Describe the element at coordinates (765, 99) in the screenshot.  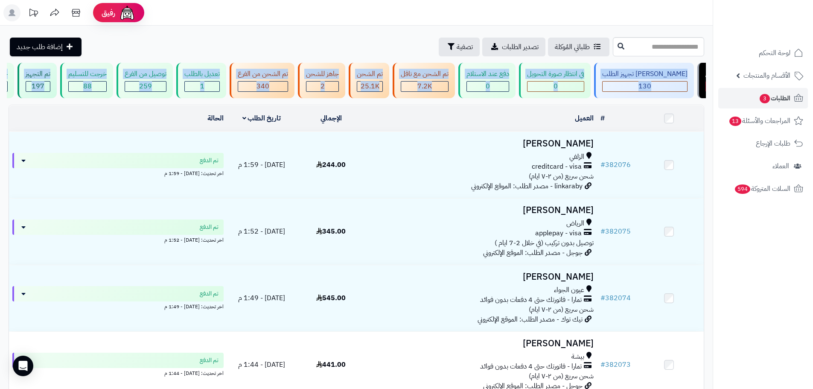
I see `span: 3` at that location.